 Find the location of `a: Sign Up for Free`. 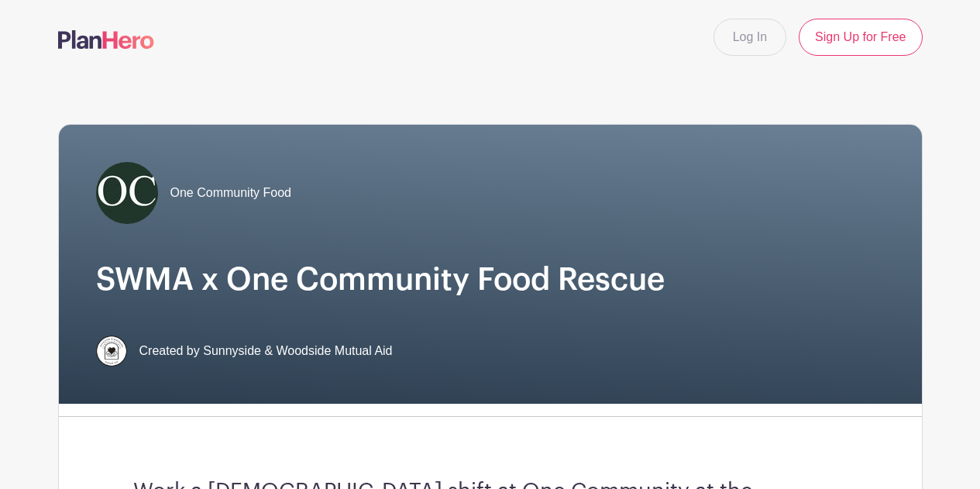

a: Sign Up for Free is located at coordinates (860, 37).